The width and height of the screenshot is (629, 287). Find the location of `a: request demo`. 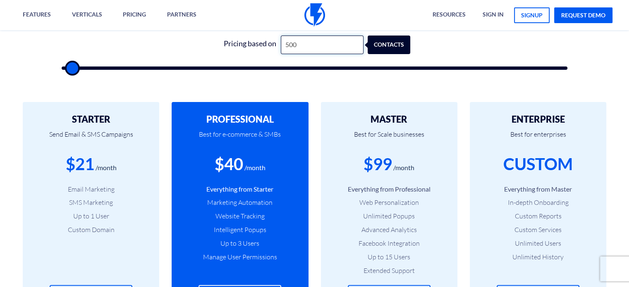

a: request demo is located at coordinates (583, 15).